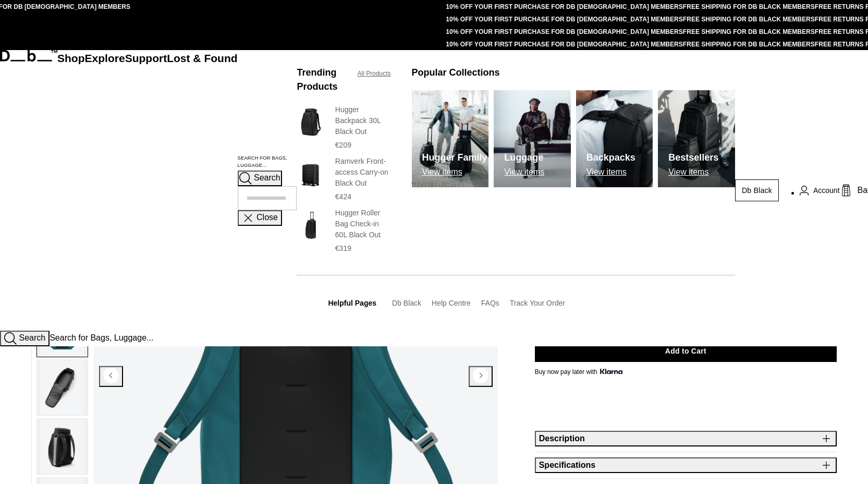 Image resolution: width=868 pixels, height=484 pixels. I want to click on button: Description, so click(686, 438).